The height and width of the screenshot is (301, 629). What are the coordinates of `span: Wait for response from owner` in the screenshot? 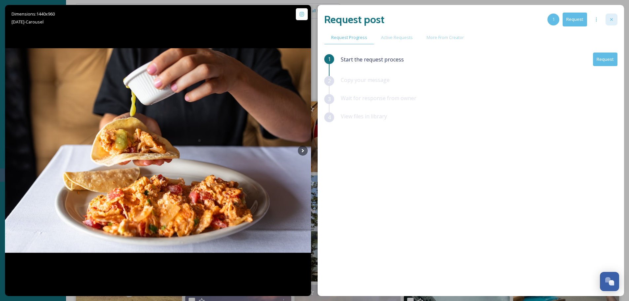 It's located at (378, 98).